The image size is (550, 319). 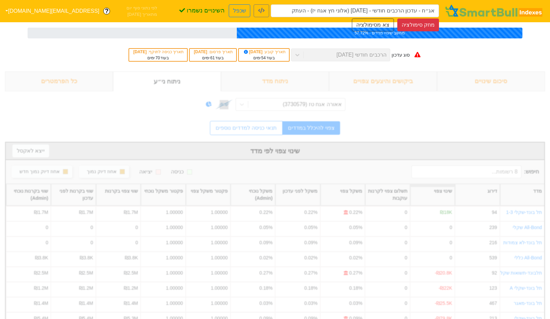 What do you see at coordinates (493, 242) in the screenshot?
I see `div: 216` at bounding box center [493, 242].